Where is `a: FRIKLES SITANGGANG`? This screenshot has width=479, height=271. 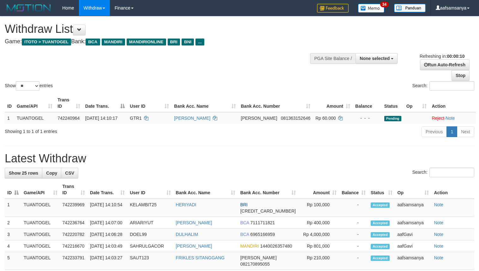
a: FRIKLES SITANGGANG is located at coordinates (200, 258).